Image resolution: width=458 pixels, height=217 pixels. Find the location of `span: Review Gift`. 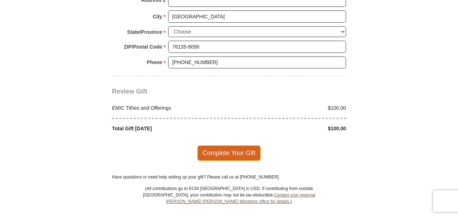

span: Review Gift is located at coordinates (130, 92).